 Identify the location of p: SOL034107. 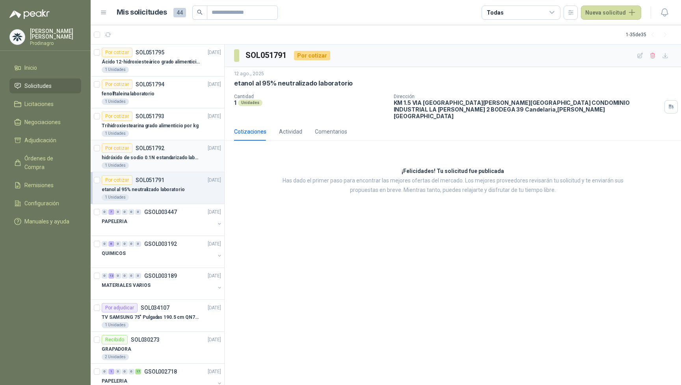
(155, 308).